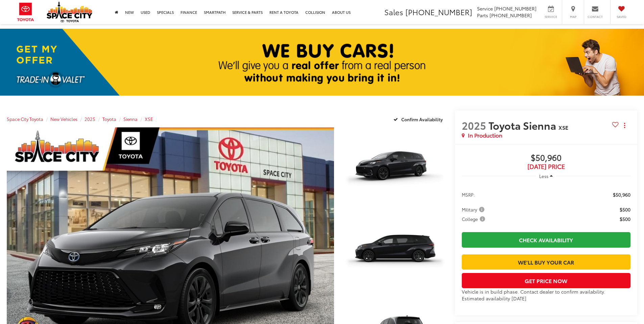  Describe the element at coordinates (149, 119) in the screenshot. I see `a: XSE` at that location.